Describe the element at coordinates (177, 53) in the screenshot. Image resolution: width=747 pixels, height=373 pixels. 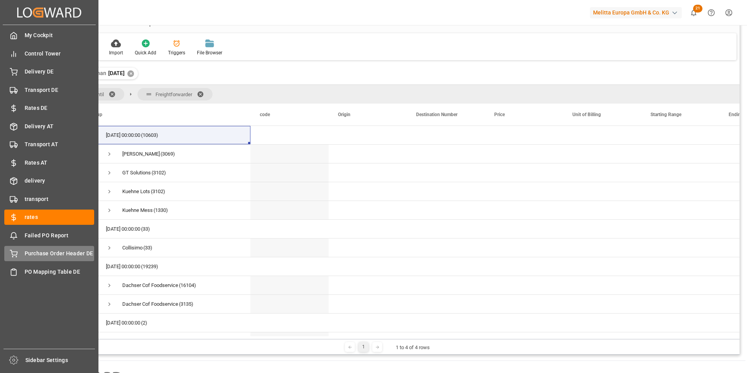
I see `div: Triggers` at that location.